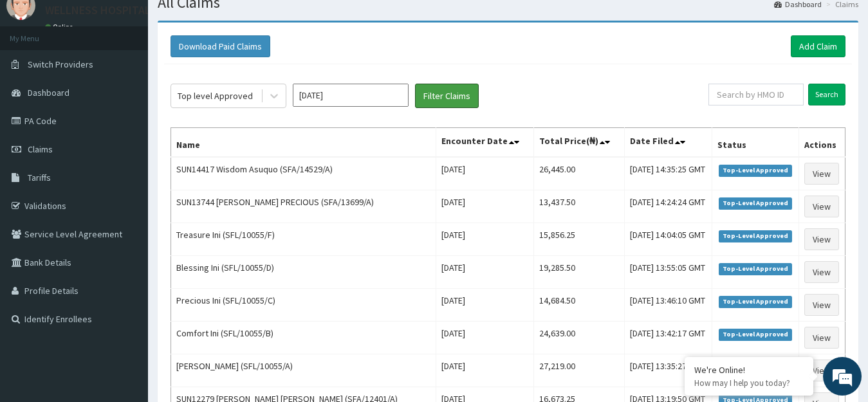  Describe the element at coordinates (215, 96) in the screenshot. I see `div: Top level Approved` at that location.